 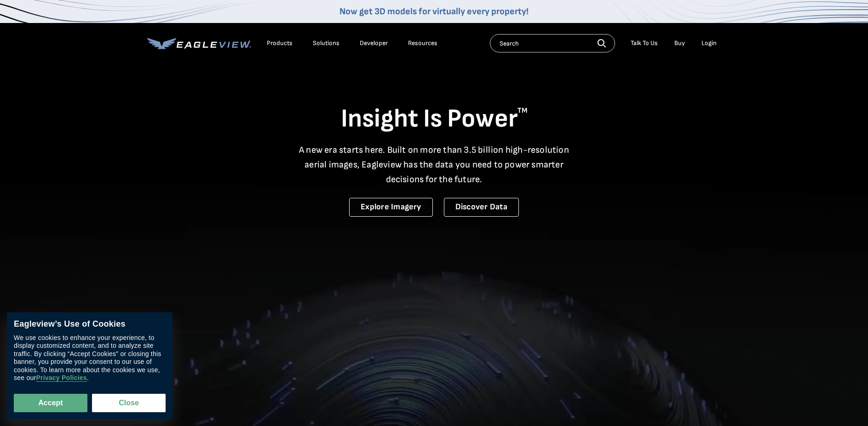 I want to click on div: We use cookies to enhance your experience, to display customized content, and to analyze site tra..., so click(x=90, y=358).